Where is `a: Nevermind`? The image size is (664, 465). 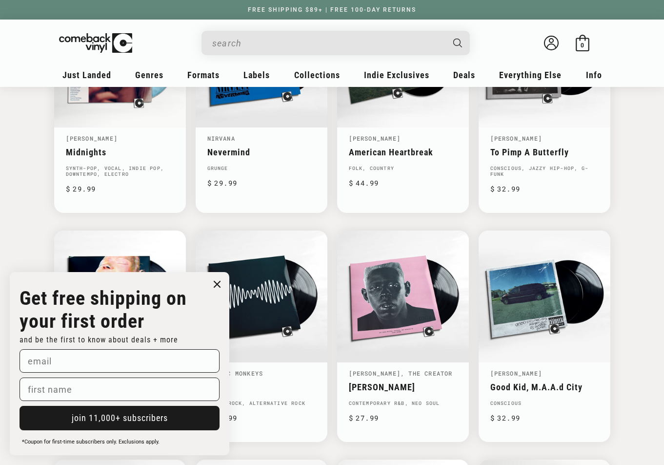
a: Nevermind is located at coordinates (262, 152).